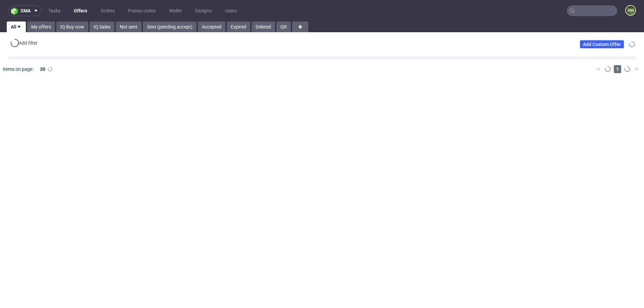  What do you see at coordinates (231, 11) in the screenshot?
I see `a: Users` at bounding box center [231, 11].